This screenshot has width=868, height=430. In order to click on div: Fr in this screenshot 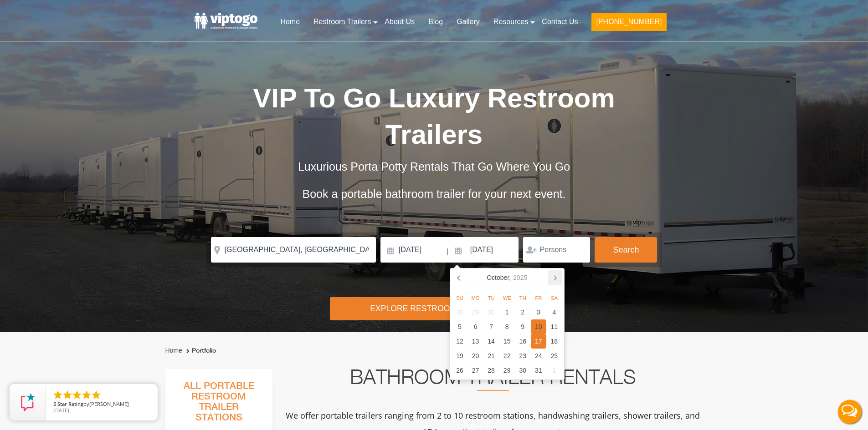, I will do `click(539, 298)`.